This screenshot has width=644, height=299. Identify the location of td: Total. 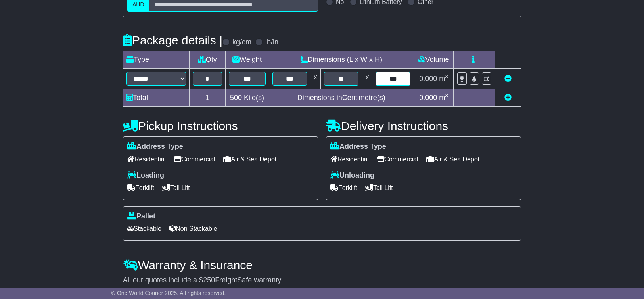
(156, 98).